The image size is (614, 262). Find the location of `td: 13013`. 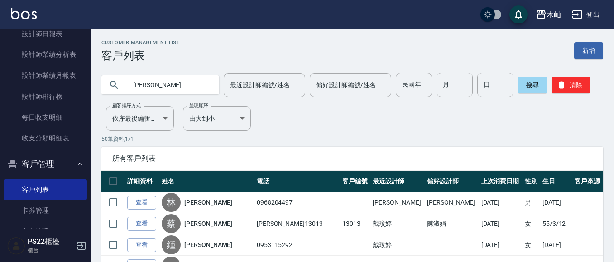

td: 13013 is located at coordinates (355, 224).